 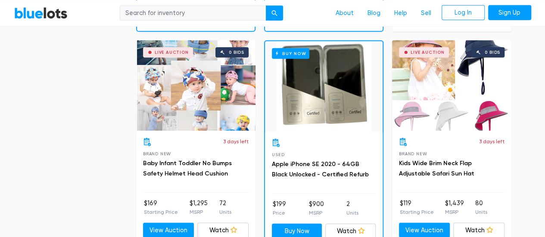 What do you see at coordinates (374, 13) in the screenshot?
I see `a: Blog` at bounding box center [374, 13].